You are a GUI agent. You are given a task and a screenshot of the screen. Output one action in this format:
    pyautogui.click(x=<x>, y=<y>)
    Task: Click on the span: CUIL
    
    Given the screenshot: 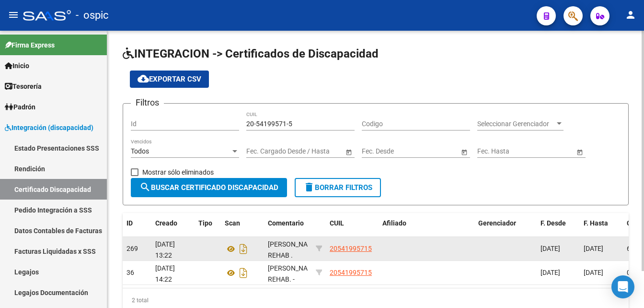 What is the action you would take?
    pyautogui.click(x=337, y=223)
    